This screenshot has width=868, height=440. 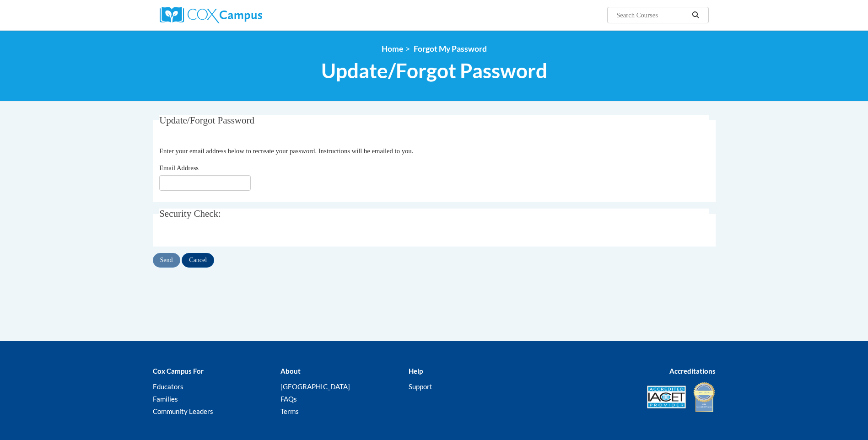 What do you see at coordinates (450, 48) in the screenshot?
I see `span: Forgot My Password` at bounding box center [450, 48].